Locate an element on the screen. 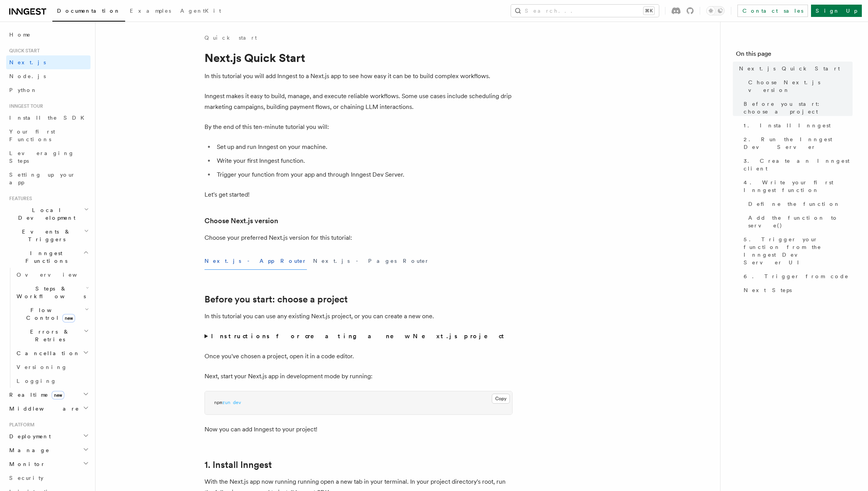 The width and height of the screenshot is (868, 491). a: 5. Trigger your function from the Inngest Dev Server UI is located at coordinates (796, 251).